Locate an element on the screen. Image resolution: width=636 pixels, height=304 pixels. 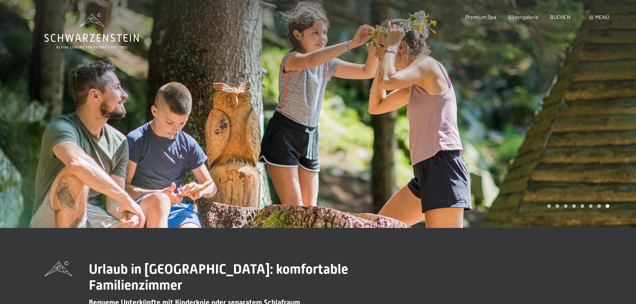
span: Premium Spa is located at coordinates (481, 17).